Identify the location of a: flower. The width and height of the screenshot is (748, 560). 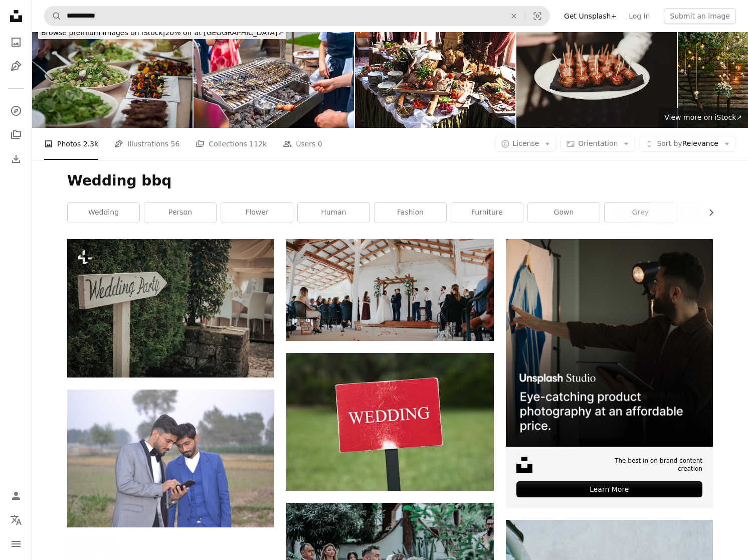
(257, 212).